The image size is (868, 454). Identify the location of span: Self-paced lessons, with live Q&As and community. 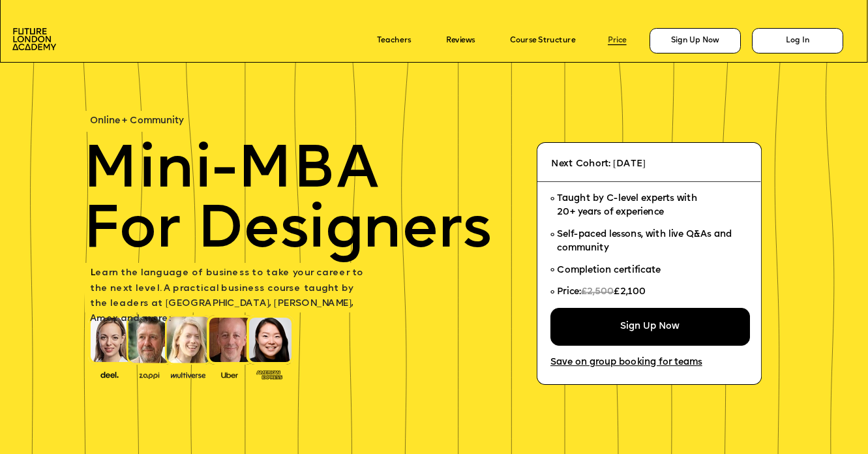
(646, 241).